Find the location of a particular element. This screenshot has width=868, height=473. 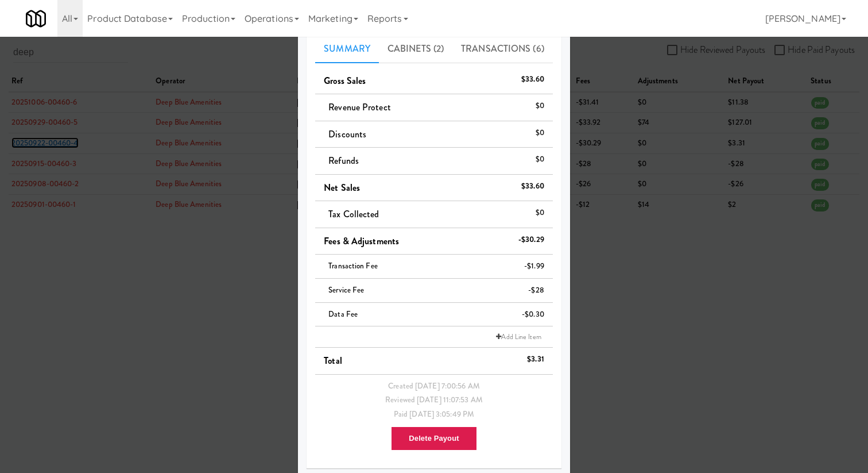

div: -$30.29 is located at coordinates (531, 239).